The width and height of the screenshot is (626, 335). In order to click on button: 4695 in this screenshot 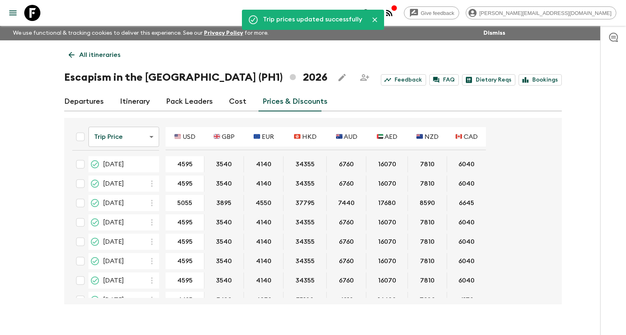, I will do `click(185, 300)`.